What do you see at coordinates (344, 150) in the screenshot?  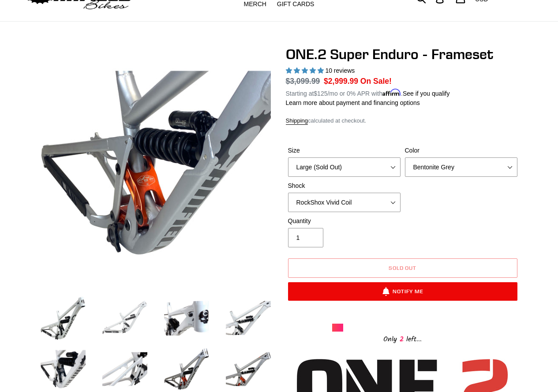 I see `label: Size` at bounding box center [344, 150].